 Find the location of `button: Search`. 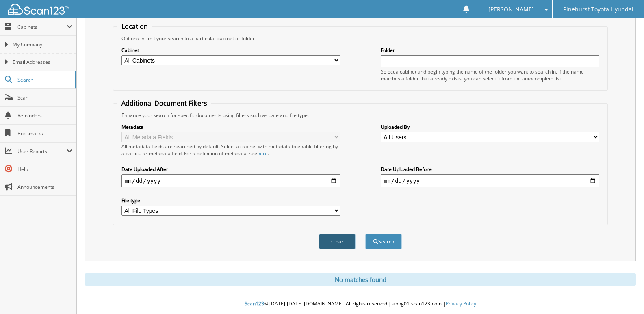

button: Search is located at coordinates (384, 241).